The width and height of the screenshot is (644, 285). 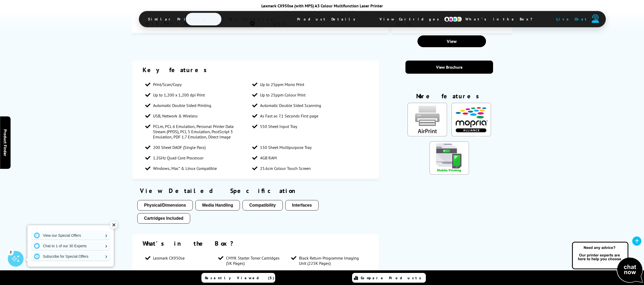 What do you see at coordinates (328, 19) in the screenshot?
I see `span: Product Details` at bounding box center [328, 19].